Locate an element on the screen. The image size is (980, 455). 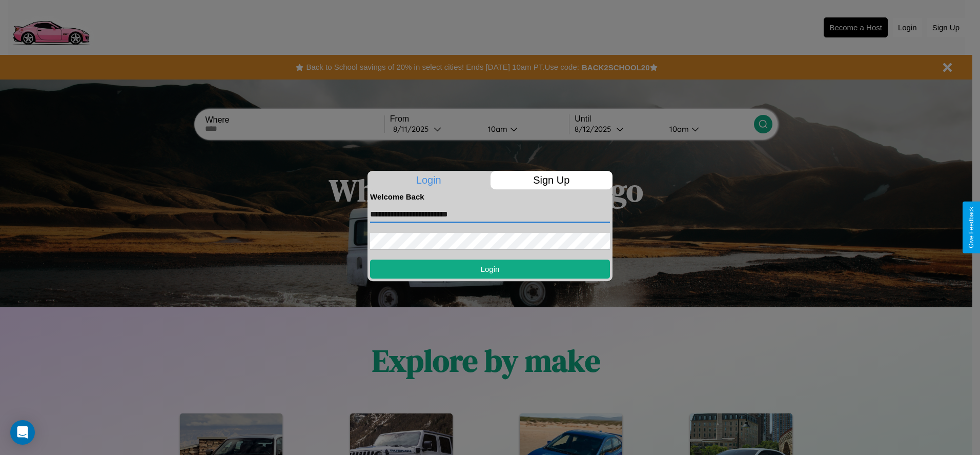
div: Open Intercom Messenger is located at coordinates (22, 432).